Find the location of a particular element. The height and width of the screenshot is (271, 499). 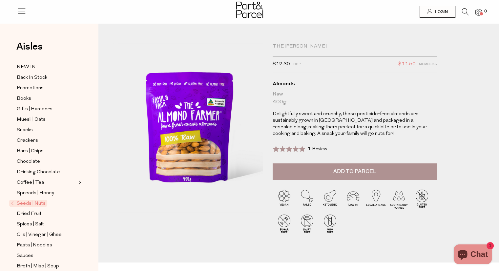

img: P_P-ICONS-Live_Bec_V11_Gluten_Free.svg is located at coordinates (422, 199).